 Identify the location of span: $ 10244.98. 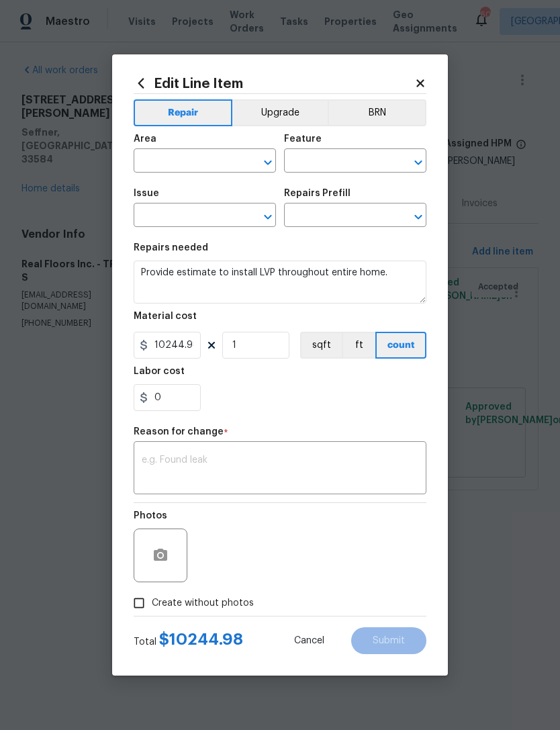
(201, 639).